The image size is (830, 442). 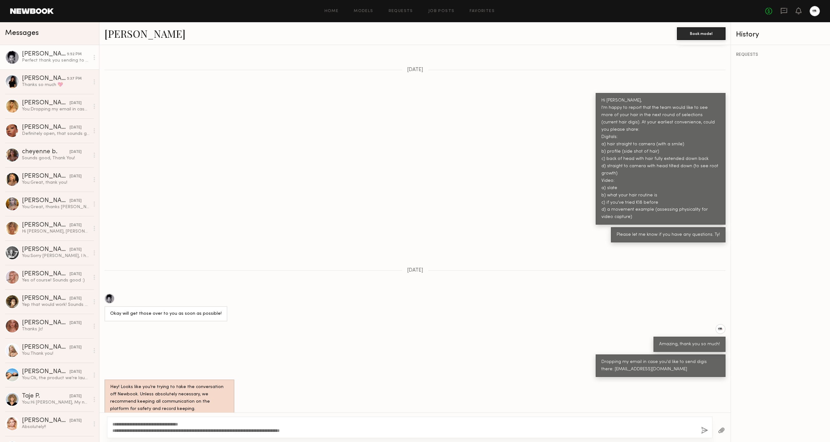 What do you see at coordinates (56, 60) in the screenshot?
I see `div: Perfect thank you sending to you now` at bounding box center [56, 60].